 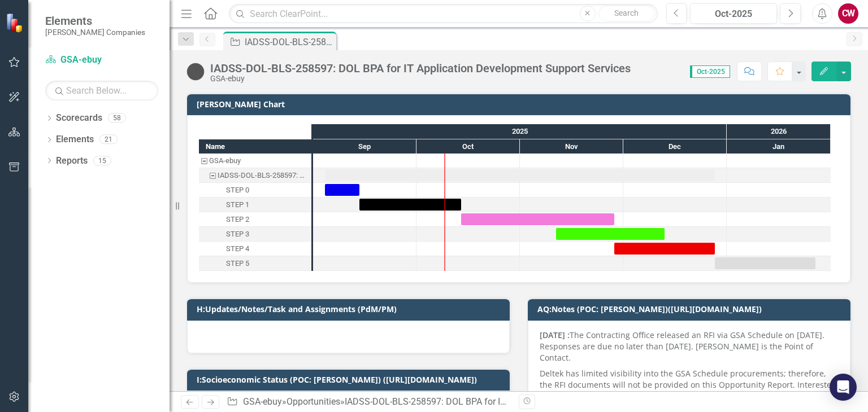 I want to click on a: Opportunities, so click(x=313, y=401).